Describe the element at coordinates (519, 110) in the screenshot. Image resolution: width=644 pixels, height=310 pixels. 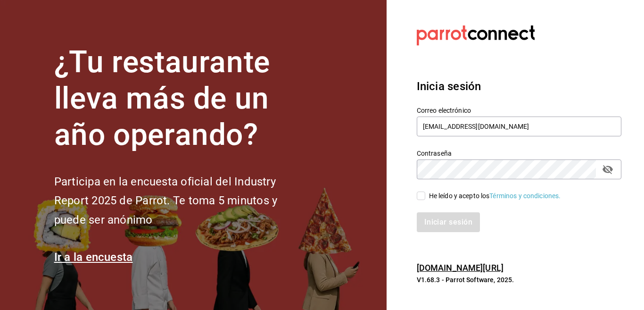
I see `label: Correo electrónico` at that location.